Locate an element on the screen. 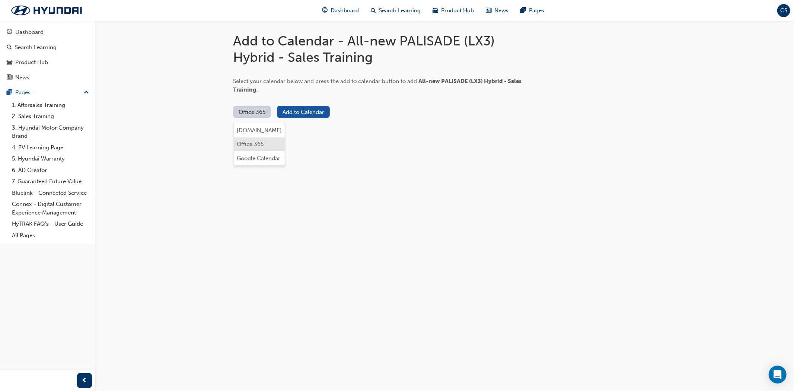 Image resolution: width=794 pixels, height=391 pixels. button: DashboardSearch LearningProduct HubNews is located at coordinates (47, 55).